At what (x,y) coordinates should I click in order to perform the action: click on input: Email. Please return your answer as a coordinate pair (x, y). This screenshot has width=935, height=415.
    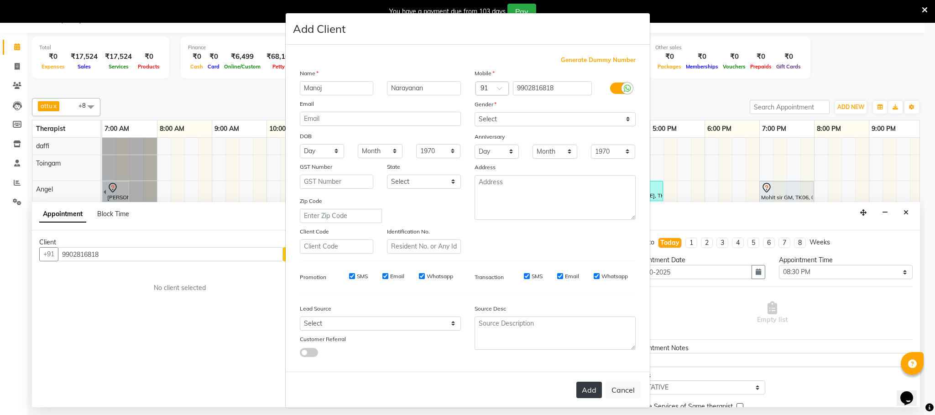
    Looking at the image, I should click on (380, 119).